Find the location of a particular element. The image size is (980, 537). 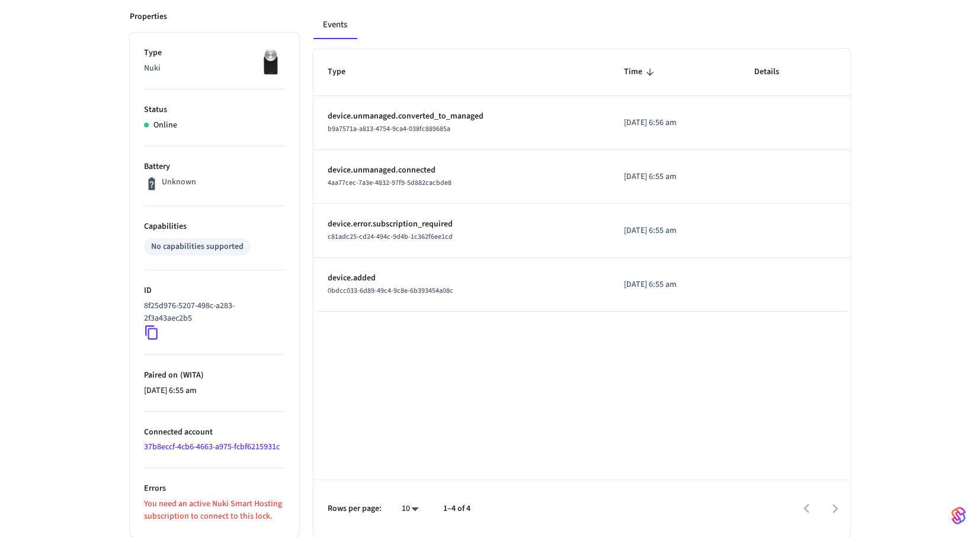

p: device.error.subscription_required is located at coordinates (462, 224).